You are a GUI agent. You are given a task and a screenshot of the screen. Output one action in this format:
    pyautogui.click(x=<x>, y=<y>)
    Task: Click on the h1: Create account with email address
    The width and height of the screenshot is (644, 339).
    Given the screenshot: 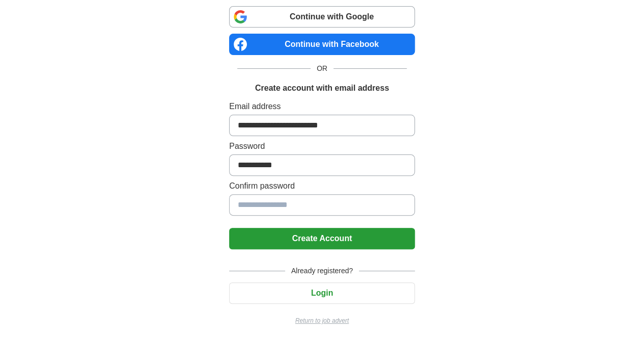 What is the action you would take?
    pyautogui.click(x=322, y=88)
    